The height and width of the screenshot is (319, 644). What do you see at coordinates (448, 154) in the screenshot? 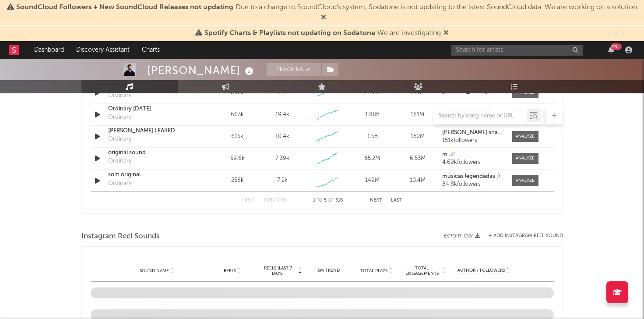
I see `strong: m 🪐` at bounding box center [448, 154].